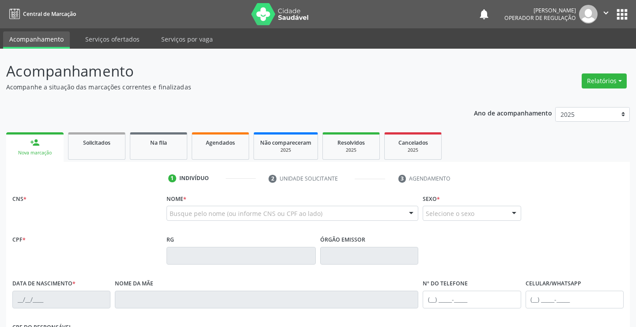  Describe the element at coordinates (176, 198) in the screenshot. I see `label: Nome` at that location.